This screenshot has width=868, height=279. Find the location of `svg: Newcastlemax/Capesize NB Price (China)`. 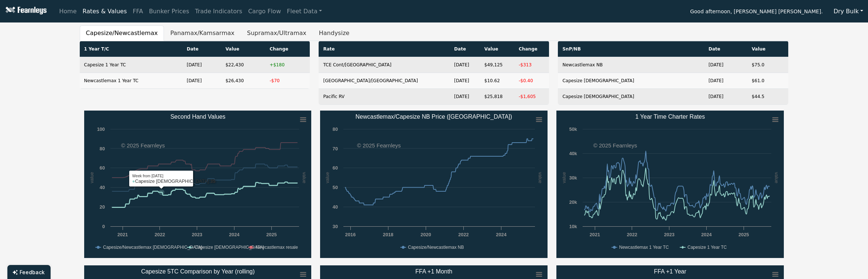

svg: Newcastlemax/Capesize NB Price (China) is located at coordinates (434, 185).